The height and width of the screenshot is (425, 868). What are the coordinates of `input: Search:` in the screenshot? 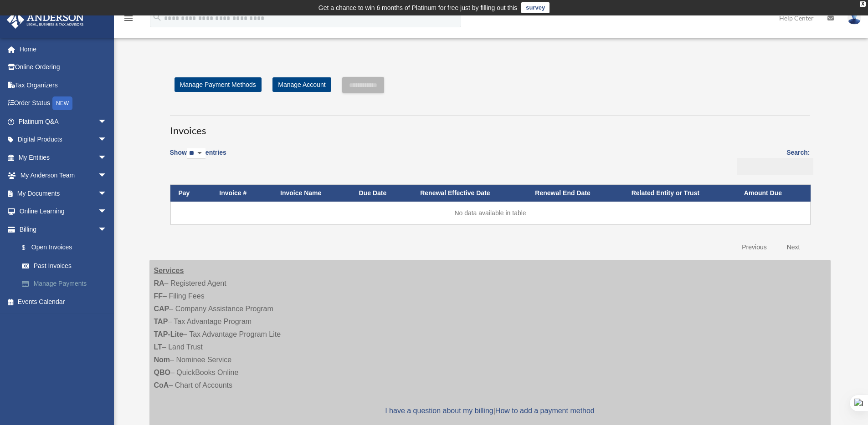 It's located at (775, 167).